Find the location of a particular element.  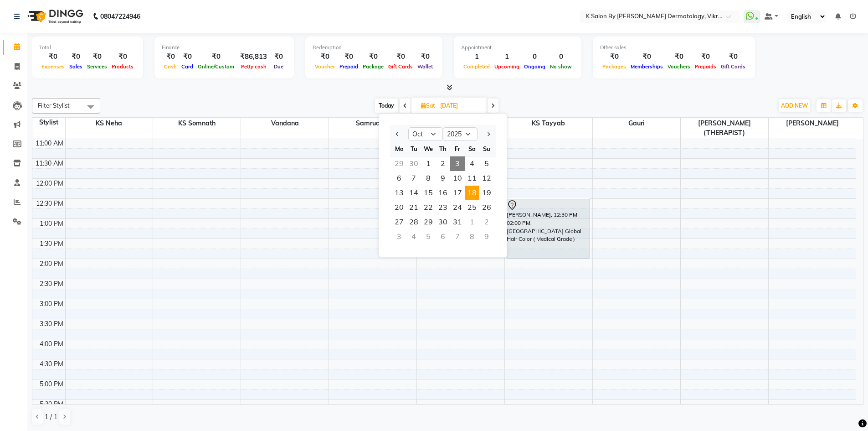

div: Sunday, October 19, 2025 is located at coordinates (486, 193).